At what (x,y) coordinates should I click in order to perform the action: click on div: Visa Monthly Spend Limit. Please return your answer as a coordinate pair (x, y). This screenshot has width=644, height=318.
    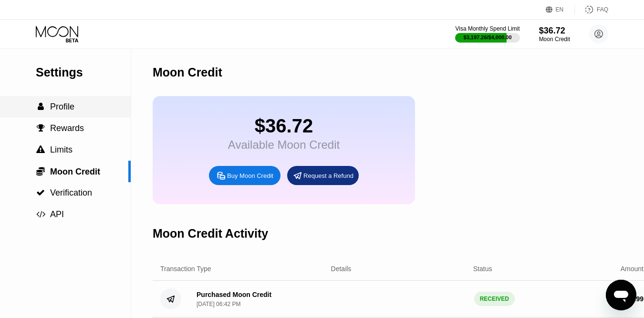
    Looking at the image, I should click on (487, 29).